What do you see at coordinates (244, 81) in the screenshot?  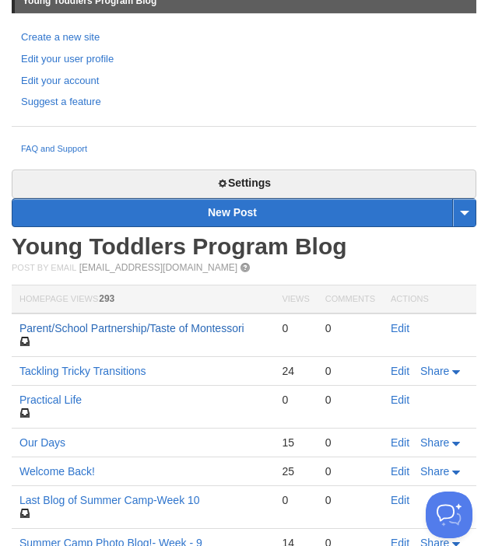 I see `a: Edit your account` at bounding box center [244, 81].